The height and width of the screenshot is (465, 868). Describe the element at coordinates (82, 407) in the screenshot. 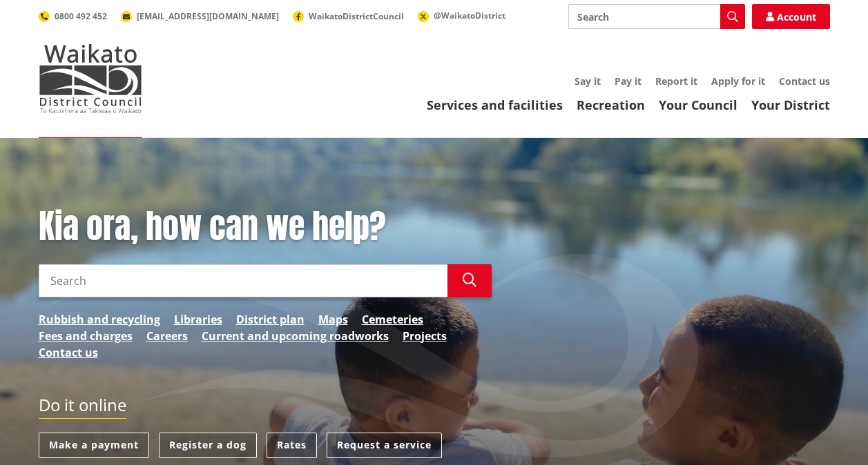

I see `h2: Do it online` at that location.